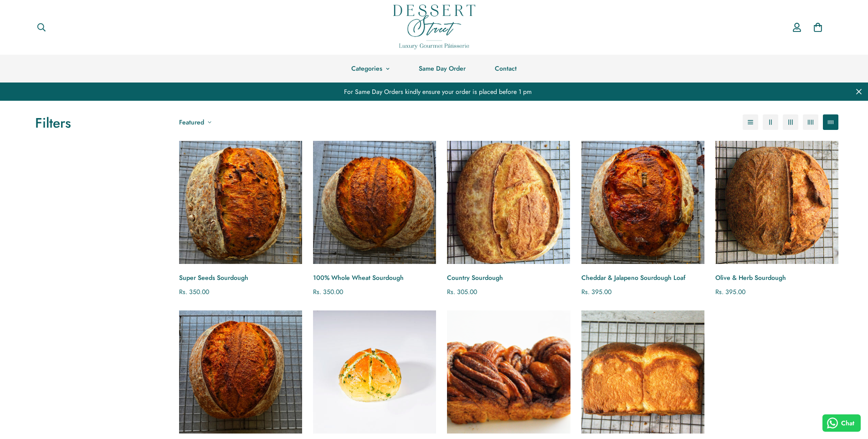  Describe the element at coordinates (508, 372) in the screenshot. I see `a: Siagon Cinnamon Babka` at that location.